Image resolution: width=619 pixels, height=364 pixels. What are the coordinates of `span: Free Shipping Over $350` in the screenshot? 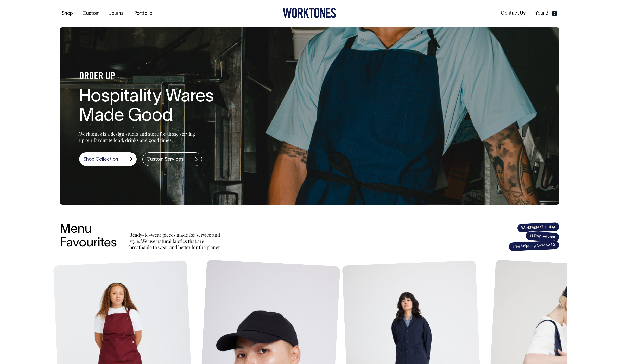 It's located at (534, 246).